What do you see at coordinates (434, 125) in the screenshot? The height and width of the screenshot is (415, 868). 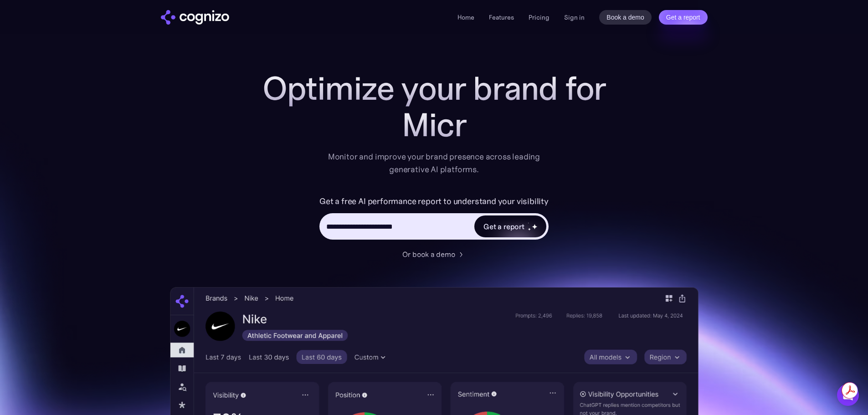 I see `div: Micr` at bounding box center [434, 125].